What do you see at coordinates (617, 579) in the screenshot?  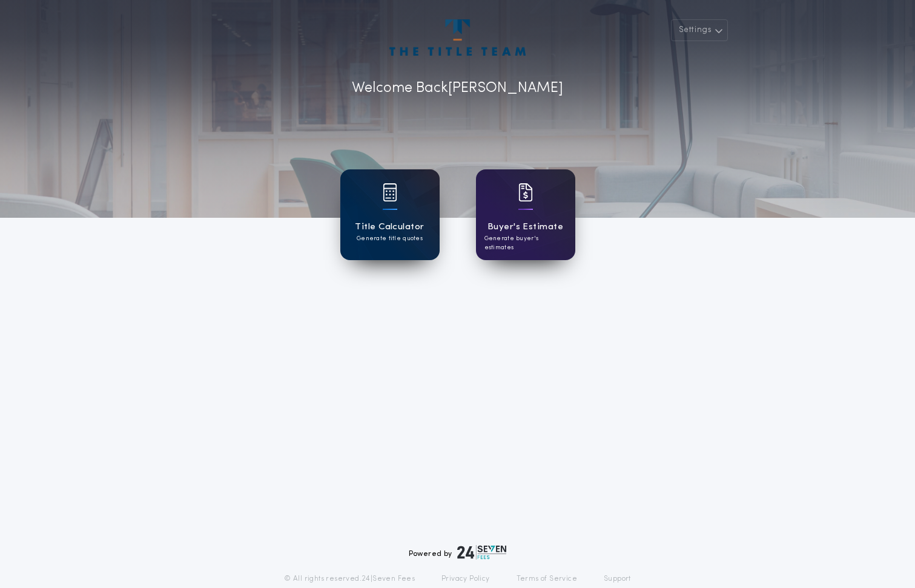 I see `a: Support` at bounding box center [617, 579].